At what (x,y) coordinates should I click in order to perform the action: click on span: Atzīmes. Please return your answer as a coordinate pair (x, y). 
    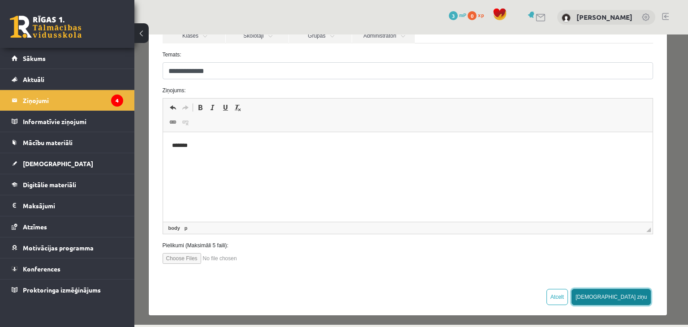
    Looking at the image, I should click on (35, 227).